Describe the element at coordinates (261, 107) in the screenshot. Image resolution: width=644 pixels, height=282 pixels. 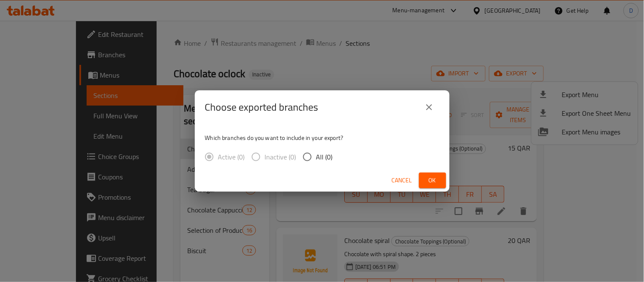
I see `h2: Choose exported branches` at that location.